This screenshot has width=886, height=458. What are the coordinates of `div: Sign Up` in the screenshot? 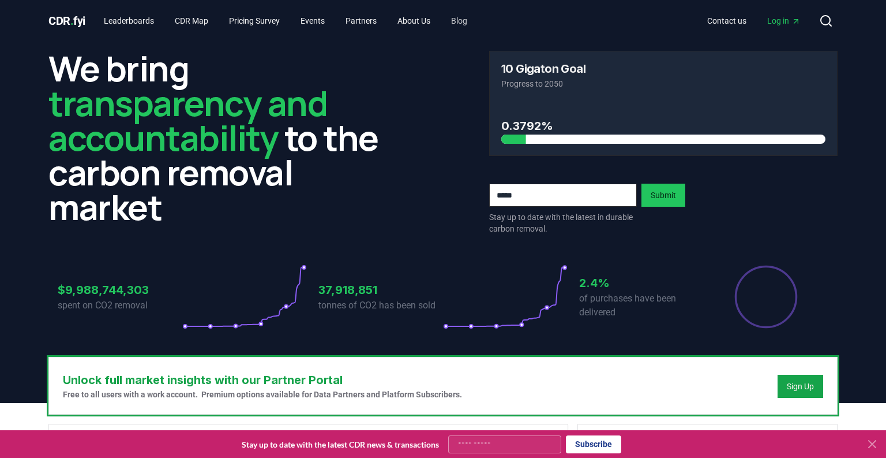 It's located at (800, 386).